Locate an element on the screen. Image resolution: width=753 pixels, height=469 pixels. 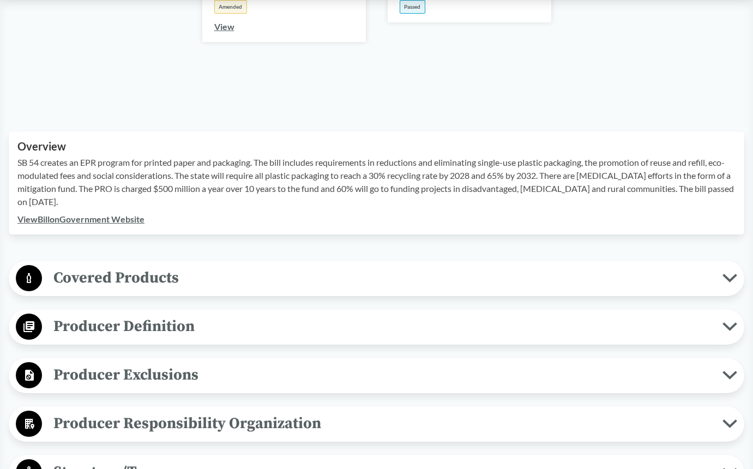
span: Producer Responsibility Organization is located at coordinates (382, 423).